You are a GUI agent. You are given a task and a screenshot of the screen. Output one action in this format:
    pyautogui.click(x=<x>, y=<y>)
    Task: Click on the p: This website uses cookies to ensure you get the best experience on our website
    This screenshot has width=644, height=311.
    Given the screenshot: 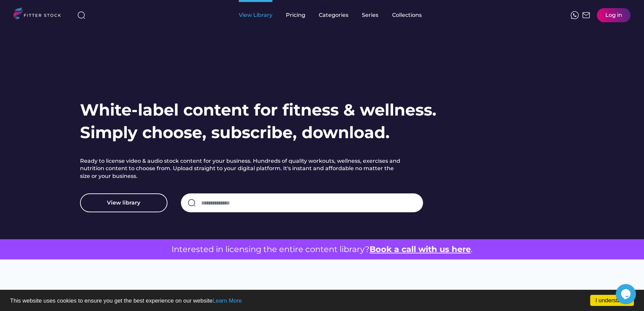 What is the action you would take?
    pyautogui.click(x=322, y=300)
    